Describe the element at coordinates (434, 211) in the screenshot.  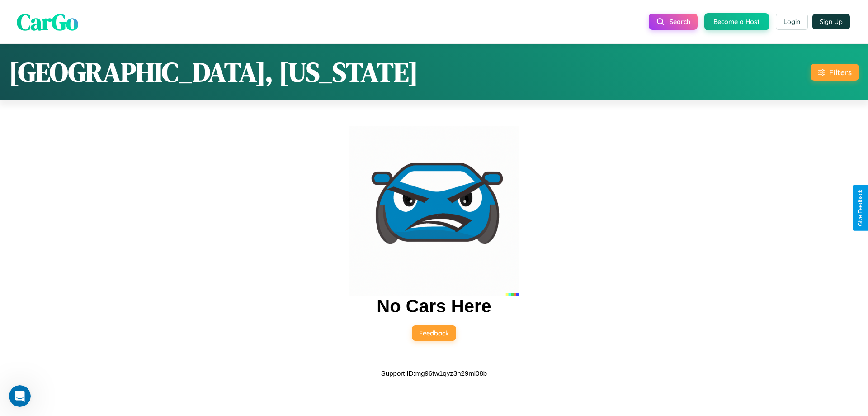
I see `img: car` at that location.